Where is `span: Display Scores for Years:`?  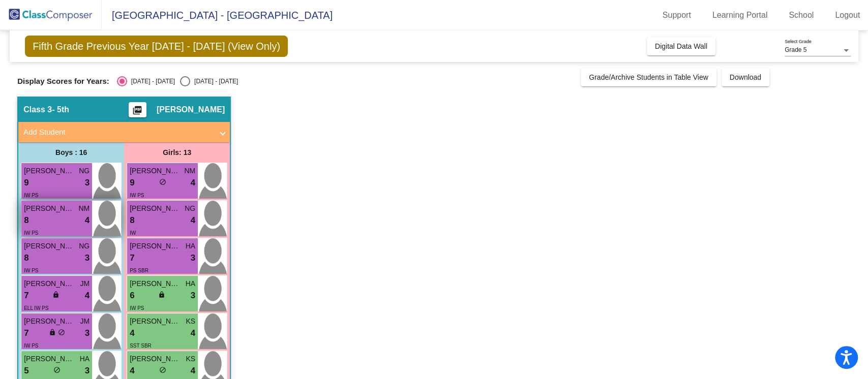 span: Display Scores for Years: is located at coordinates (63, 81).